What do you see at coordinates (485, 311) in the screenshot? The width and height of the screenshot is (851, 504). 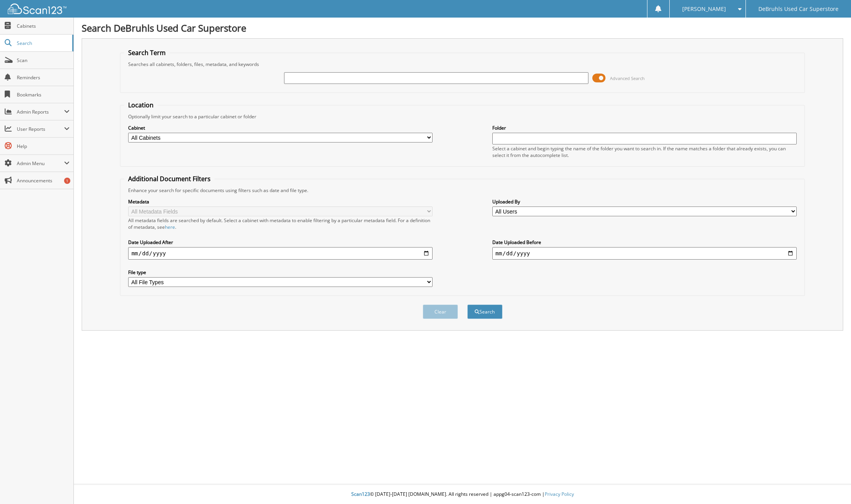 I see `button: Search` at bounding box center [485, 311].